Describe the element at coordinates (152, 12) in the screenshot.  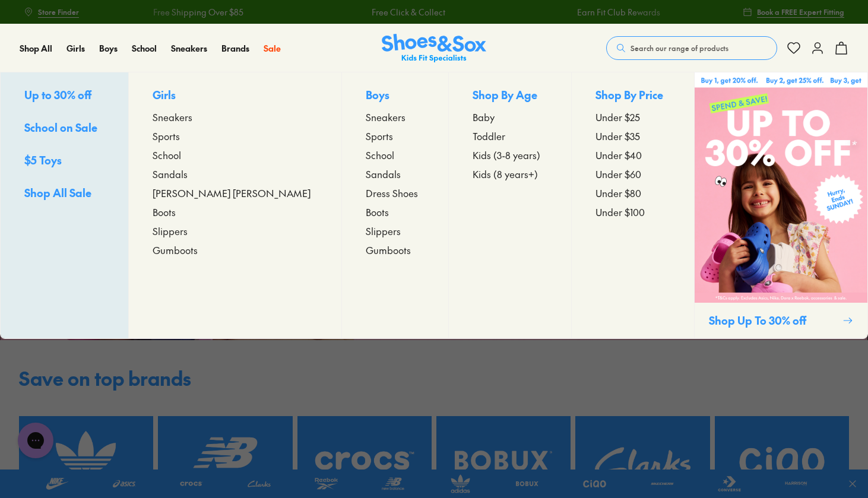
I see `a: Free Shipping Over $85` at that location.